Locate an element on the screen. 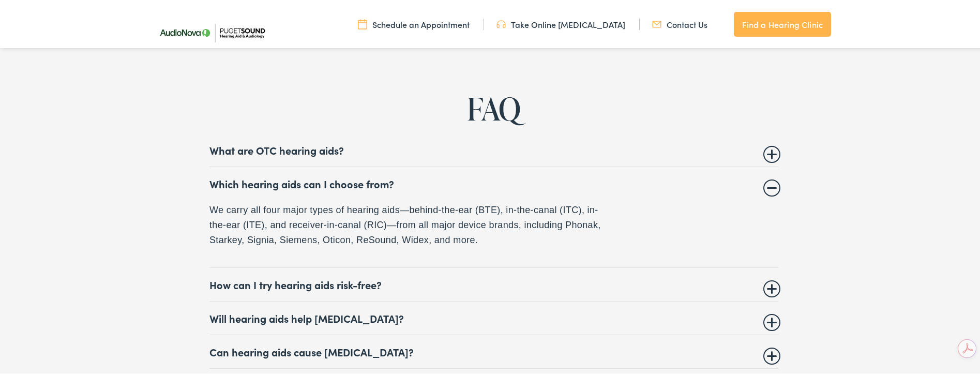 This screenshot has height=375, width=980. a: Schedule an Appointment is located at coordinates (414, 22).